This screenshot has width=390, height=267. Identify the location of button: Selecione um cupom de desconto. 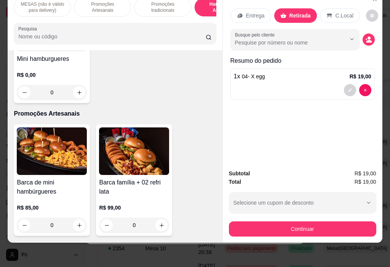
(302, 203).